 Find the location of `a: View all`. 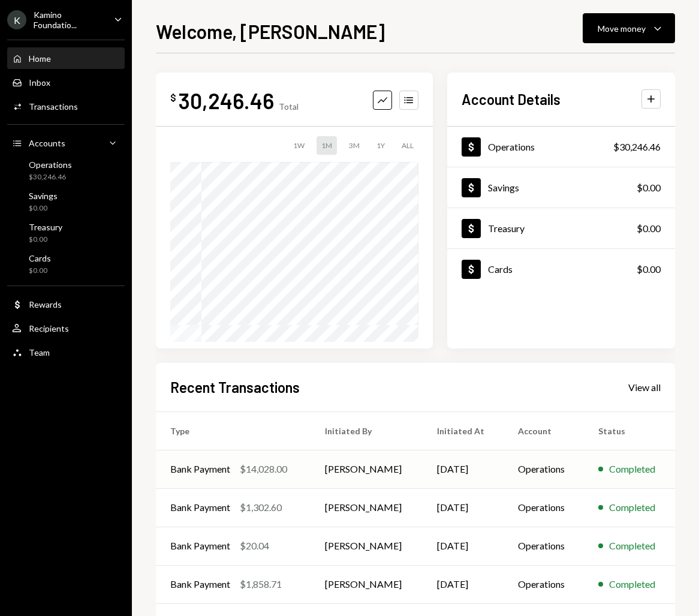

a: View all is located at coordinates (645, 387).